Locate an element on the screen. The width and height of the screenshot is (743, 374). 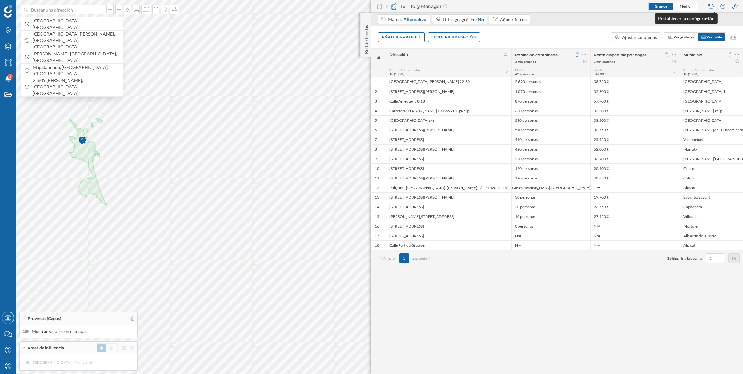
div: Restablecer la configuración is located at coordinates (686, 19).